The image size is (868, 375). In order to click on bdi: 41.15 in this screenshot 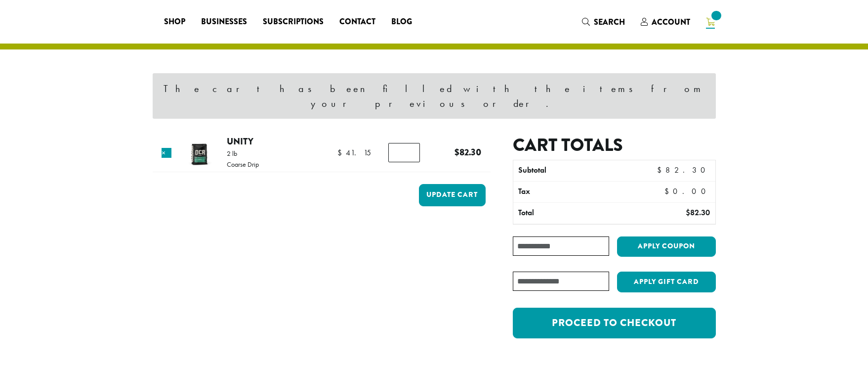, I will do `click(354, 152)`.